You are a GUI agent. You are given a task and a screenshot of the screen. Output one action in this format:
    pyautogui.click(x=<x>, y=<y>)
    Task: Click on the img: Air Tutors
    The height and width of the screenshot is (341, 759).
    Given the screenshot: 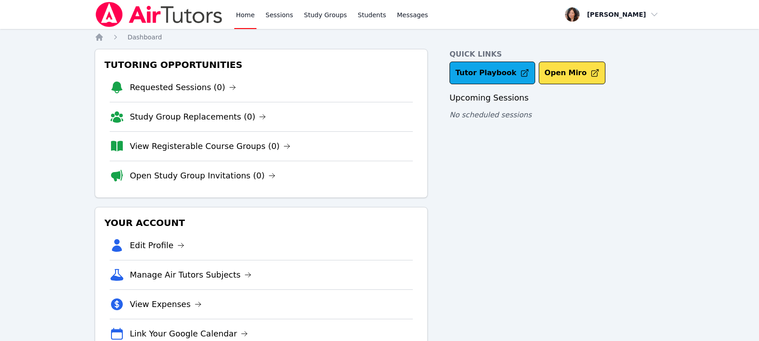 What is the action you would take?
    pyautogui.click(x=159, y=14)
    